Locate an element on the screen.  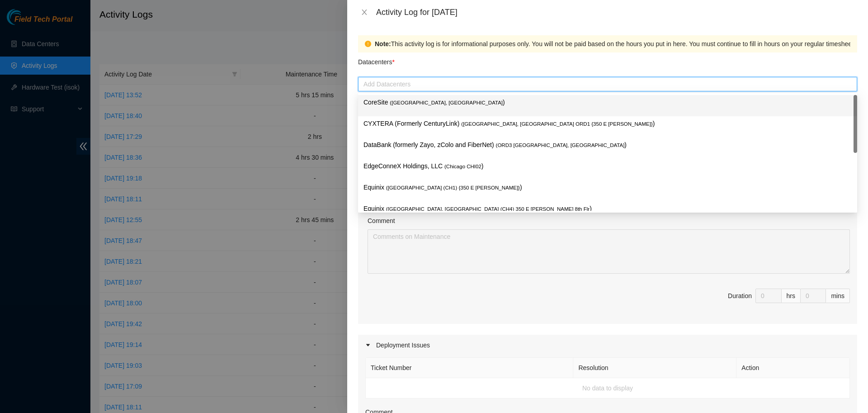
span: ( Chicago CHI02 is located at coordinates (463, 166).